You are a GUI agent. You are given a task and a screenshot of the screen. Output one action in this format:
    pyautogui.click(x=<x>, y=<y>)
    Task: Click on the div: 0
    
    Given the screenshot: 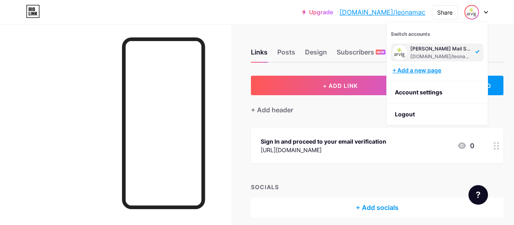 What is the action you would take?
    pyautogui.click(x=466, y=146)
    